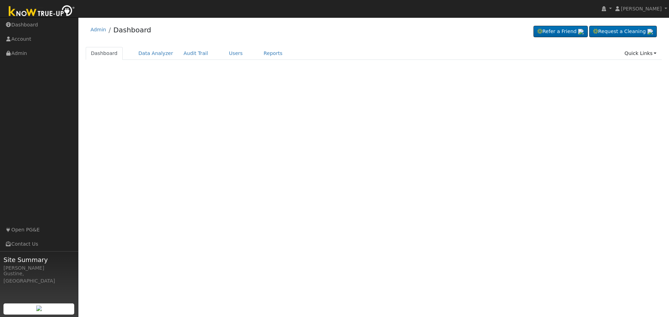 Image resolution: width=669 pixels, height=317 pixels. What do you see at coordinates (623, 32) in the screenshot?
I see `a: Request a Cleaning` at bounding box center [623, 32].